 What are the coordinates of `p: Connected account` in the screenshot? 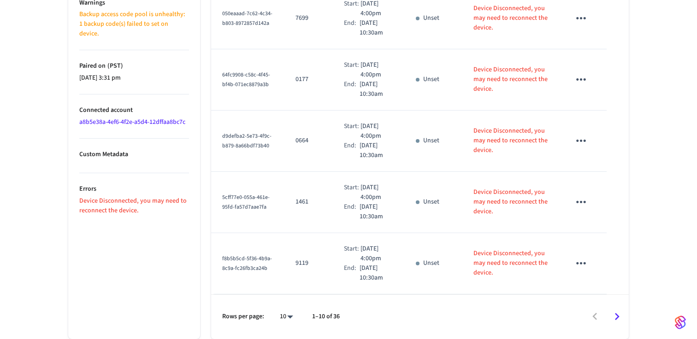 It's located at (134, 110).